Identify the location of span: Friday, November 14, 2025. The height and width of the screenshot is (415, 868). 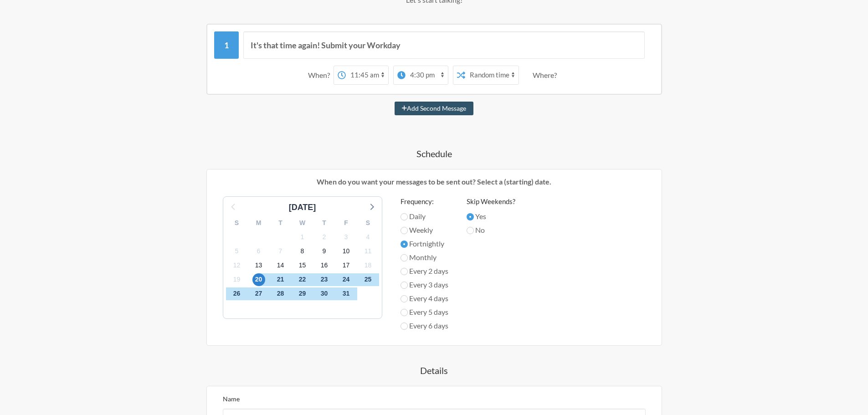
(281, 266).